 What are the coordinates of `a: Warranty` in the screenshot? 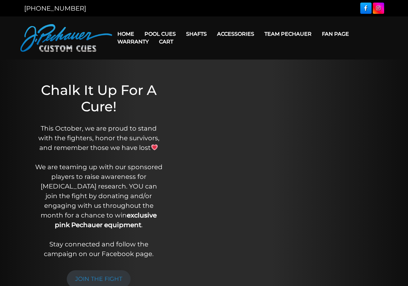 It's located at (133, 42).